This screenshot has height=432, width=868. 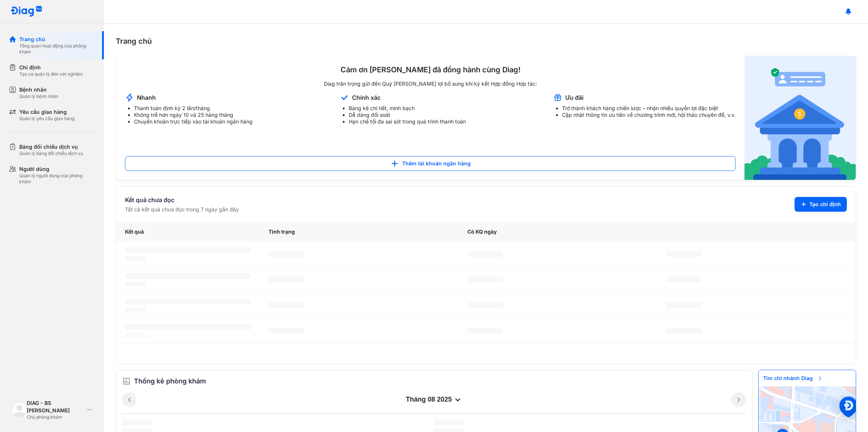 I want to click on div: Tổng quan hoạt động của phòng khám, so click(x=57, y=49).